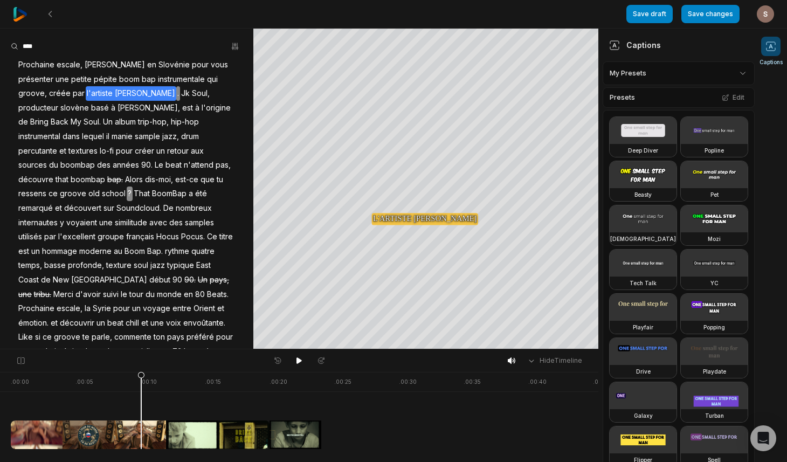 The image size is (787, 462). Describe the element at coordinates (119, 265) in the screenshot. I see `span: texture` at that location.